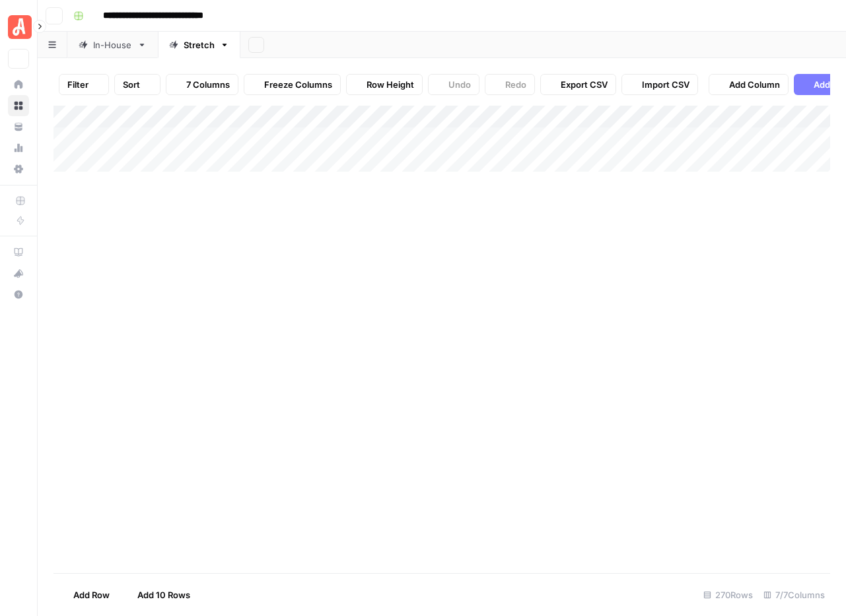 This screenshot has height=616, width=846. Describe the element at coordinates (91, 595) in the screenshot. I see `span: Add Row` at that location.